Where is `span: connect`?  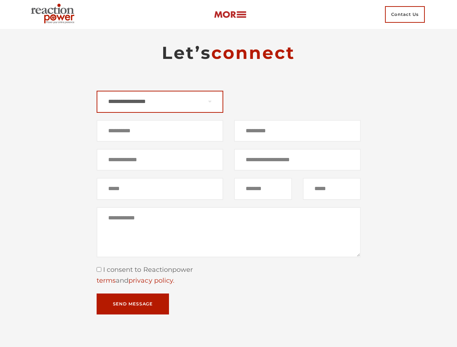 span: connect is located at coordinates (253, 53).